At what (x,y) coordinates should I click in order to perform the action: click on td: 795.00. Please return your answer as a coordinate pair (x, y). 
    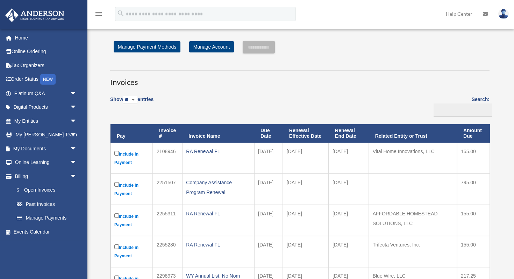
    Looking at the image, I should click on (473, 189).